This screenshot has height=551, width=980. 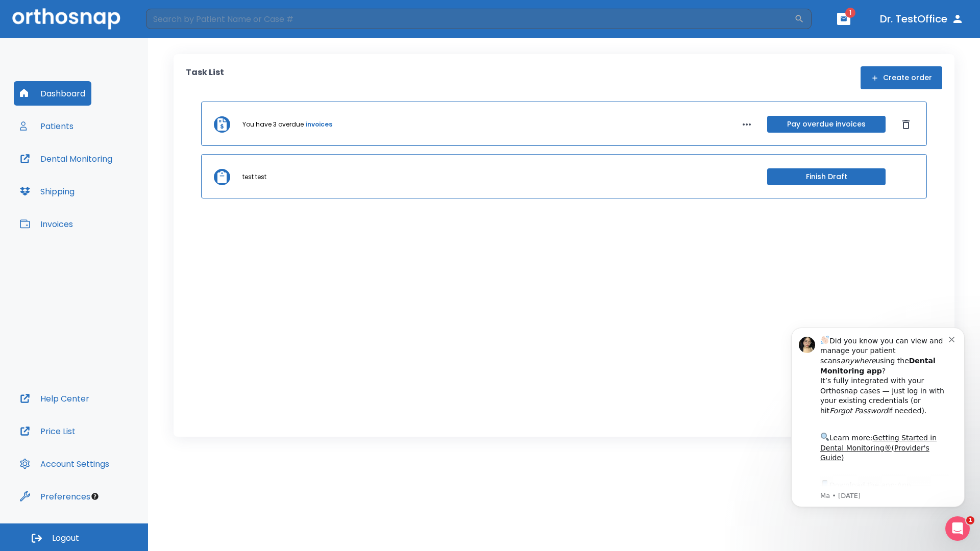 What do you see at coordinates (64, 463) in the screenshot?
I see `button: Account Settings` at bounding box center [64, 463].